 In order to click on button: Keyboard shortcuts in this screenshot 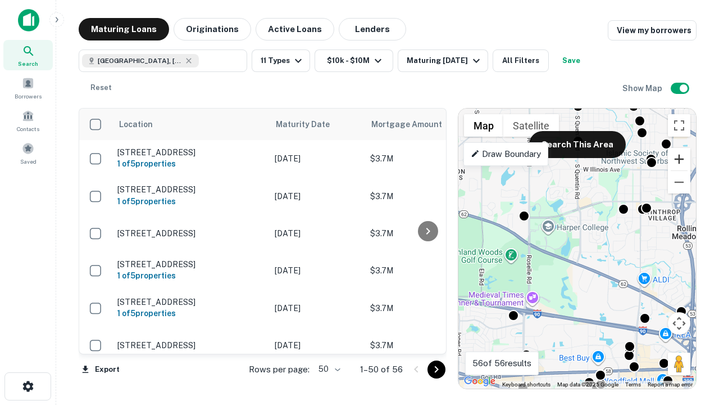, I will do `click(527, 384)`.